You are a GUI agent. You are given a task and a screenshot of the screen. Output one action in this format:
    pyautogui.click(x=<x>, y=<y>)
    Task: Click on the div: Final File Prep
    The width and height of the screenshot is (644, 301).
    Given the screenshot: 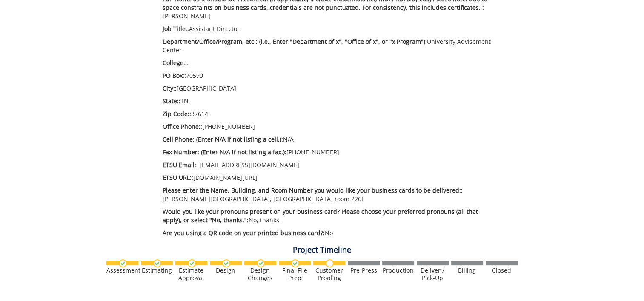 What is the action you would take?
    pyautogui.click(x=295, y=274)
    